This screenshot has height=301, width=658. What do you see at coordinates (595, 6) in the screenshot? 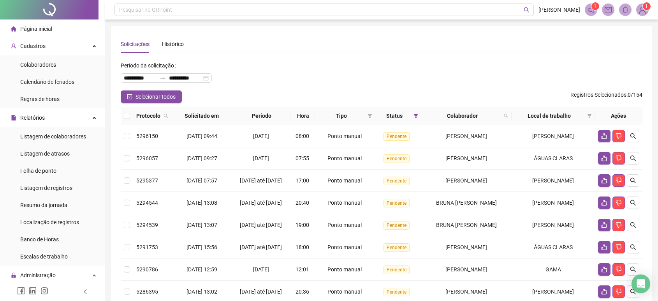
I see `span: 1` at bounding box center [595, 6].